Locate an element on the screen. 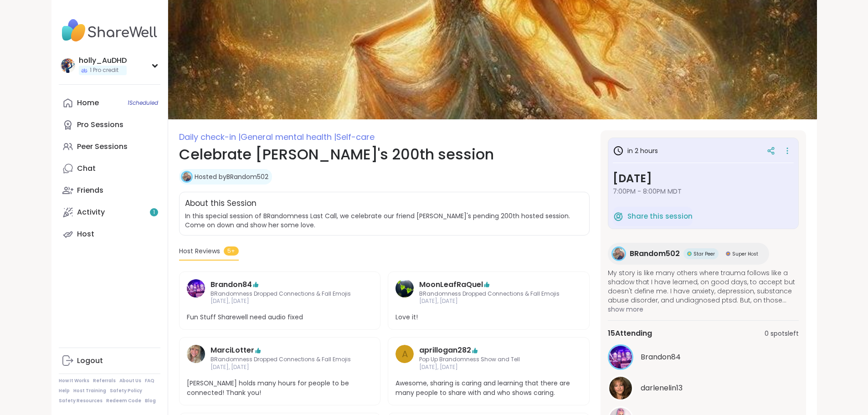 The width and height of the screenshot is (868, 415). span: Host Reviews is located at coordinates (199, 251).